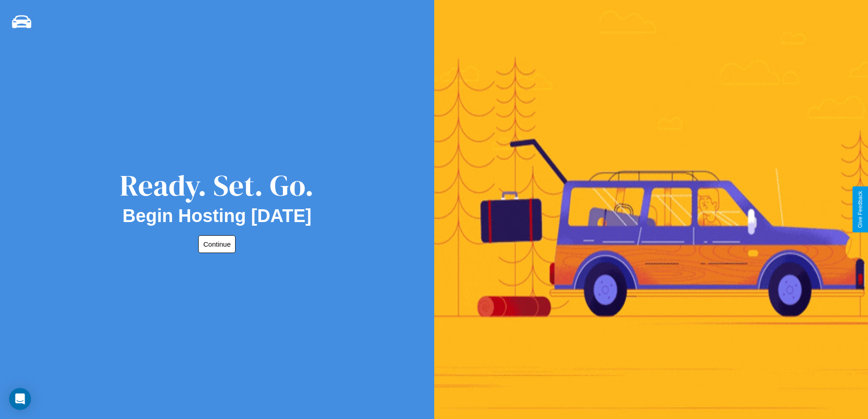 The height and width of the screenshot is (419, 868). I want to click on button: Continue, so click(217, 244).